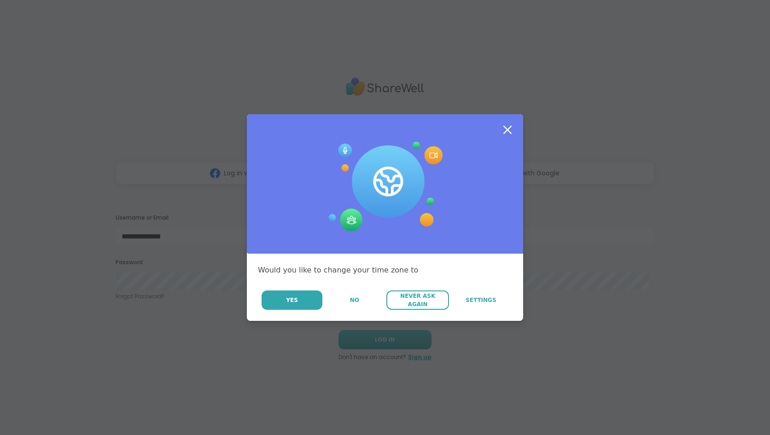 This screenshot has width=770, height=435. I want to click on span: No, so click(355, 300).